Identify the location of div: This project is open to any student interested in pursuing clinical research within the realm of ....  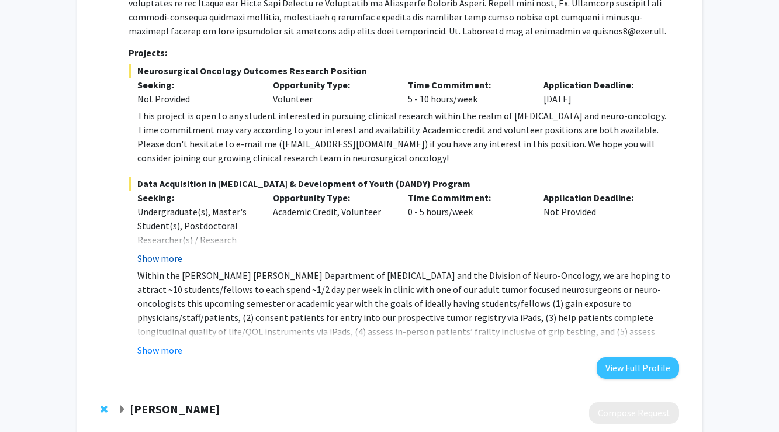
(408, 137).